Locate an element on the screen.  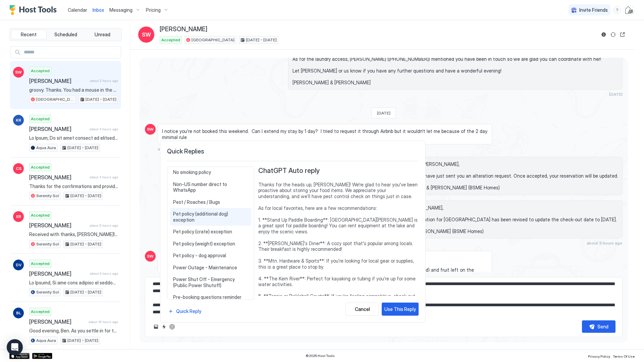
div: Open Intercom Messenger is located at coordinates (15, 347).